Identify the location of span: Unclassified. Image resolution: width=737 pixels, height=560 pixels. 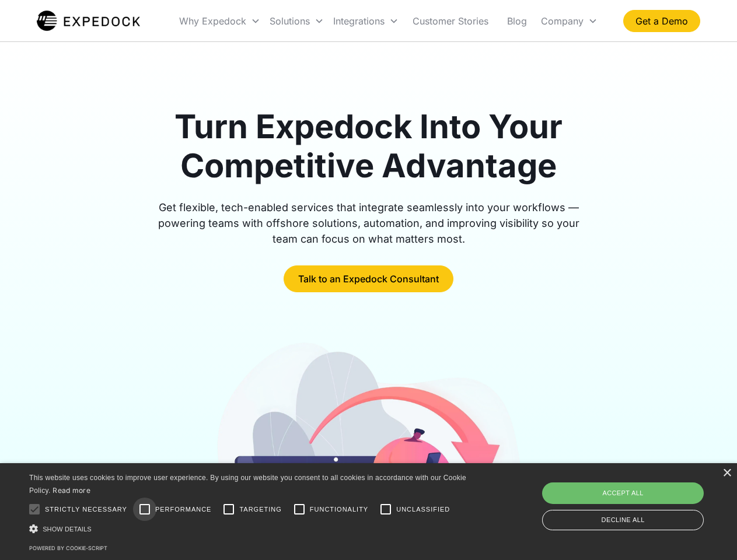
(423, 509).